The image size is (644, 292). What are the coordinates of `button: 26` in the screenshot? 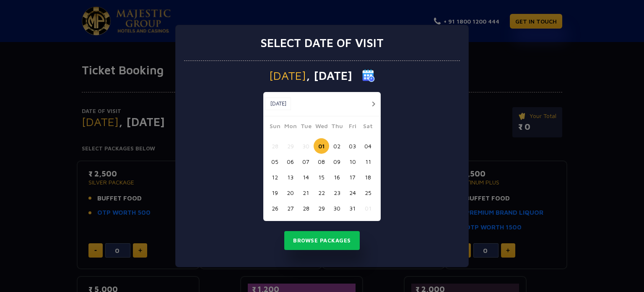 It's located at (275, 207).